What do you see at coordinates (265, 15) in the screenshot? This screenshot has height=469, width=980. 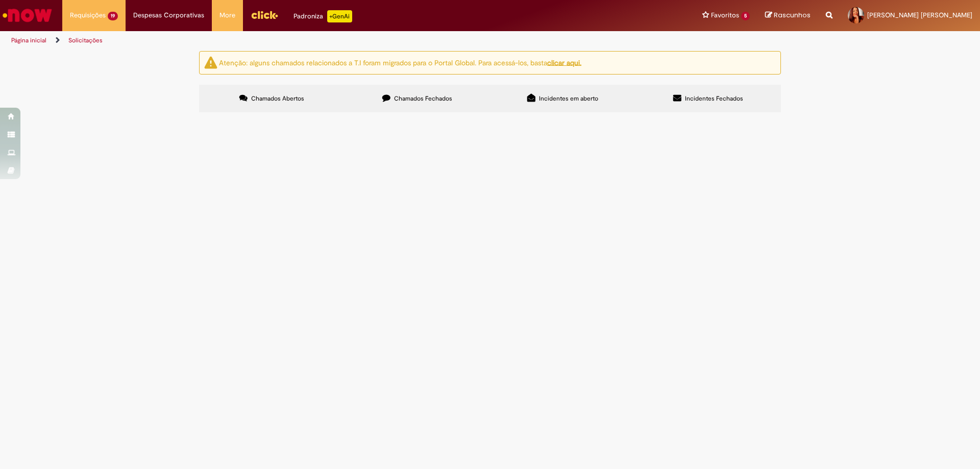 I see `img: click_logo_yellow_360x200.png` at bounding box center [265, 15].